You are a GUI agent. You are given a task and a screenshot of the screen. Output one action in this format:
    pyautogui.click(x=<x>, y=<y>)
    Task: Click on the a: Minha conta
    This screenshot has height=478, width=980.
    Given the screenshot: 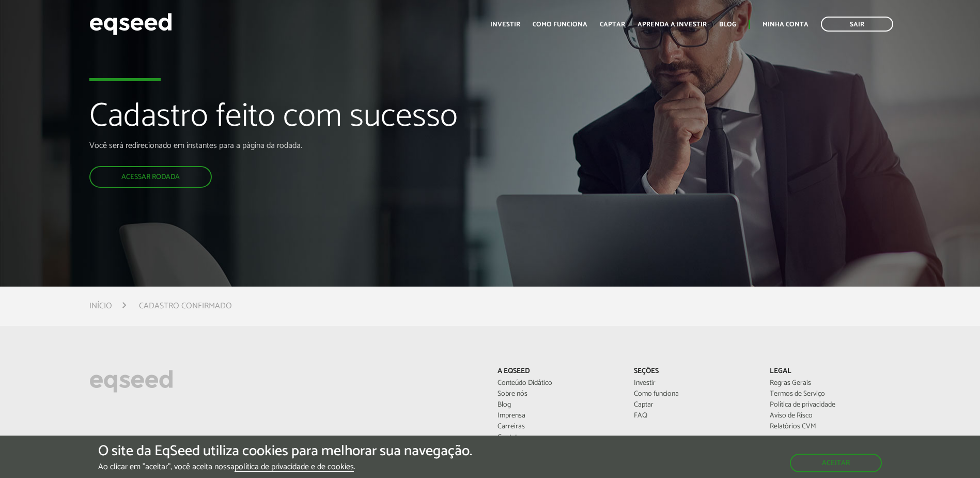 What is the action you would take?
    pyautogui.click(x=785, y=24)
    